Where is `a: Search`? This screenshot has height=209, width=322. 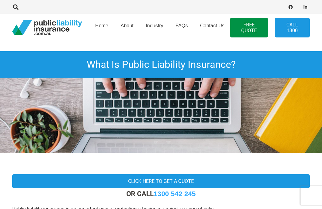 a: Search is located at coordinates (16, 7).